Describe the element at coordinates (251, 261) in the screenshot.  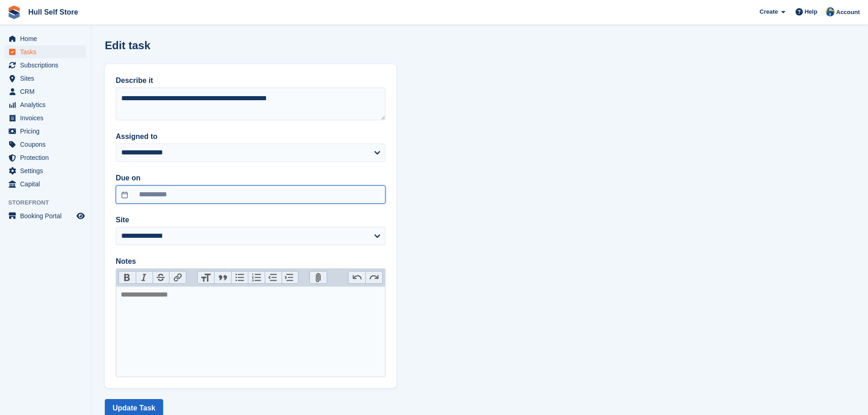
I see `label: Notes` at that location.